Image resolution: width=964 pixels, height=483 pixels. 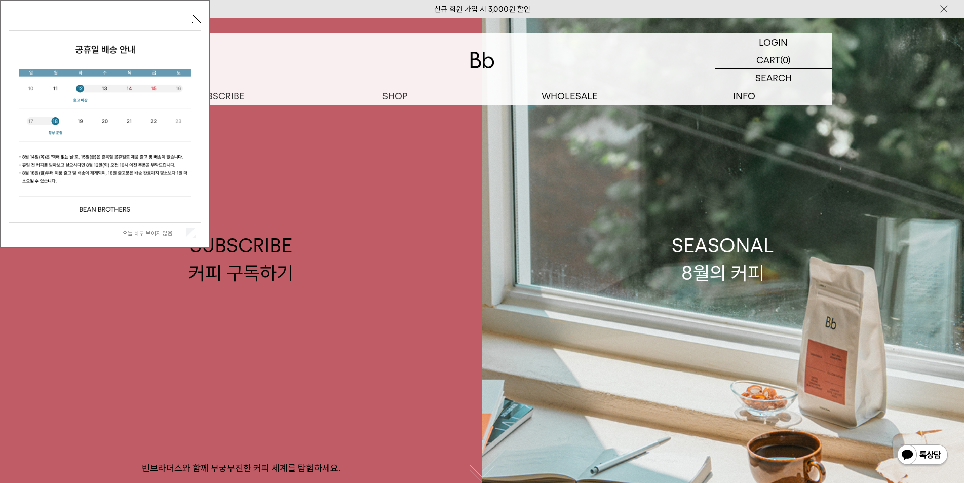 I want to click on img: cb63d4bbb2e6550c365f227fdc69b27f_113810.jpg, so click(x=105, y=127).